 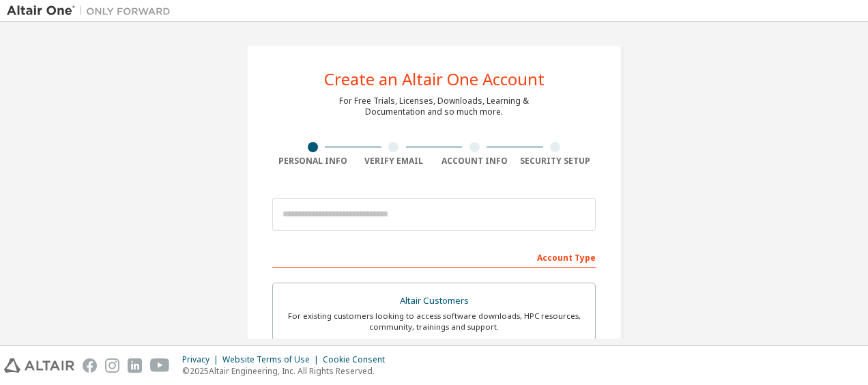 What do you see at coordinates (394, 161) in the screenshot?
I see `div: Verify Email` at bounding box center [394, 161].